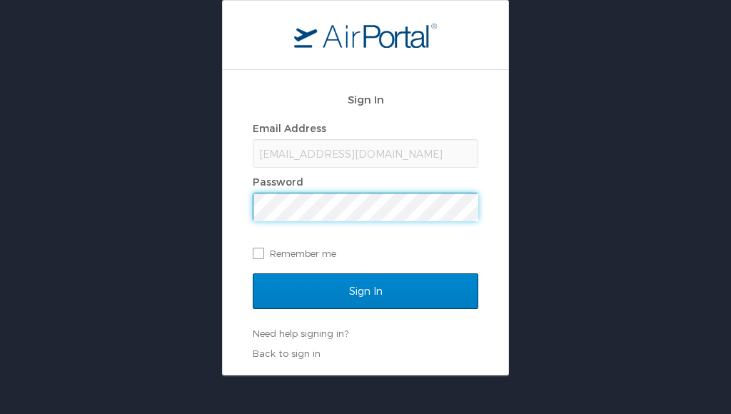 The height and width of the screenshot is (414, 731). Describe the element at coordinates (289, 128) in the screenshot. I see `label: Email Address` at that location.